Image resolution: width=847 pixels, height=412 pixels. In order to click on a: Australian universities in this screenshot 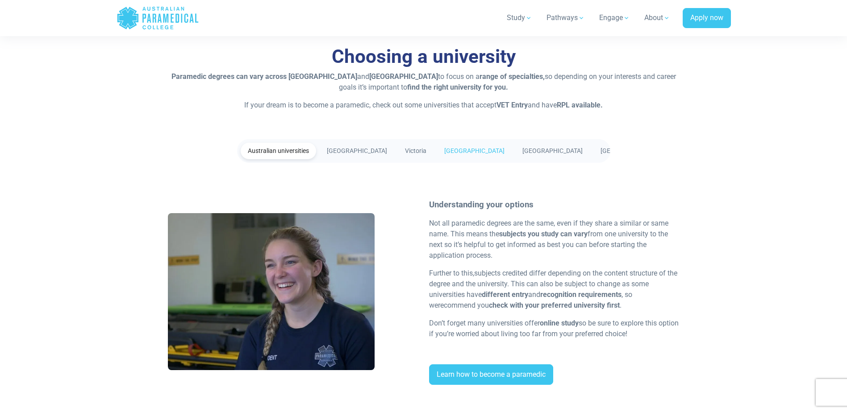, I will do `click(278, 151)`.